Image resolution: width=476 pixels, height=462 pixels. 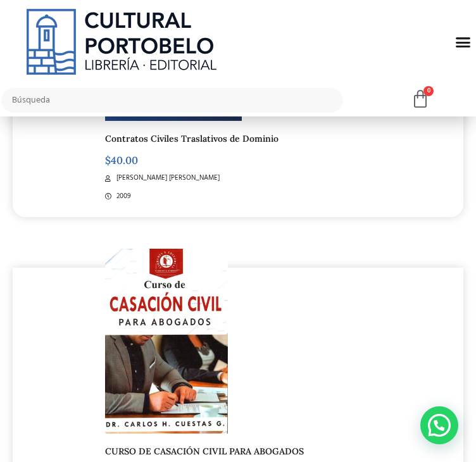 I want to click on span: 0, so click(x=428, y=91).